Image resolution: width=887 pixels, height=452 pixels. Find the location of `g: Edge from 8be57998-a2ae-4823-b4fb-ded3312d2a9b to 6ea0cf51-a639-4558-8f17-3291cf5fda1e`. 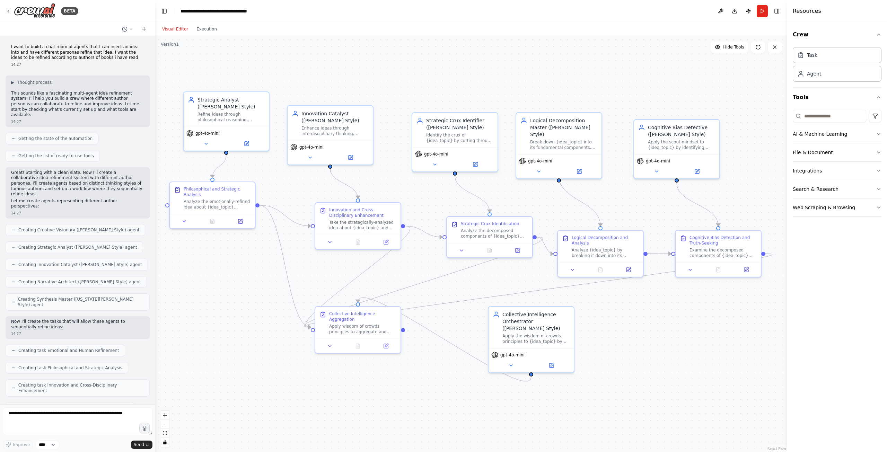

g: Edge from 8be57998-a2ae-4823-b4fb-ded3312d2a9b to 6ea0cf51-a639-4558-8f17-3291cf5fda1e is located at coordinates (580, 201).